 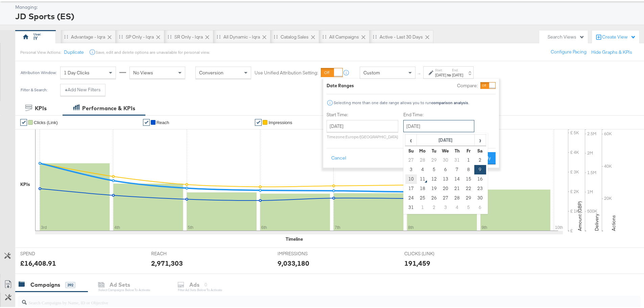 I want to click on span: Custom, so click(x=372, y=71).